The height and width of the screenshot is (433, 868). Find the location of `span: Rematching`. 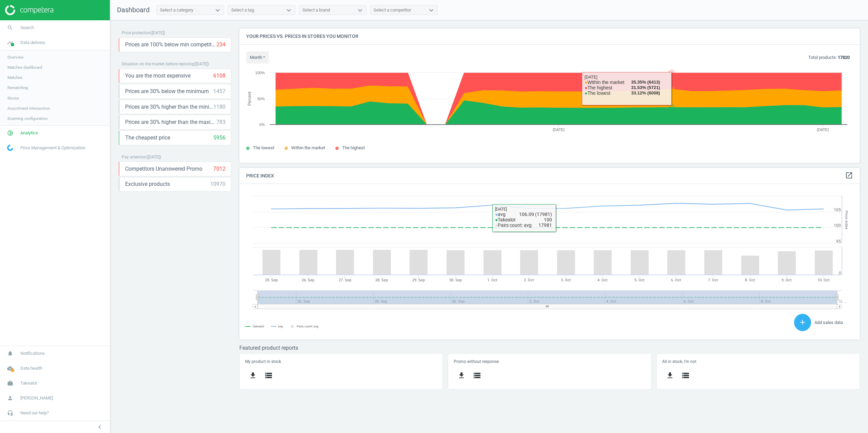

span: Rematching is located at coordinates (18, 88).